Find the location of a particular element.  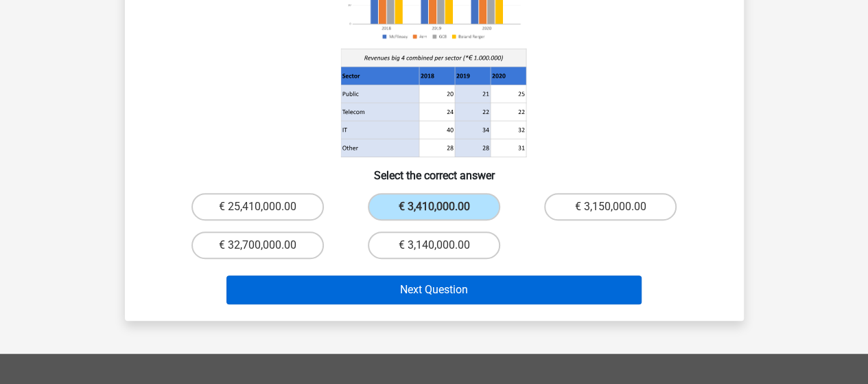

label: € 32,700,000.00 is located at coordinates (258, 245).